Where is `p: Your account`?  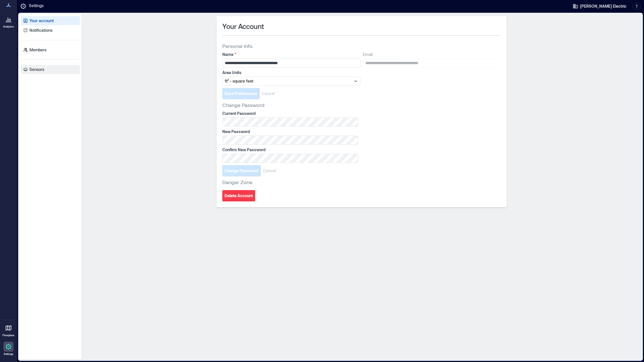
p: Your account is located at coordinates (42, 21).